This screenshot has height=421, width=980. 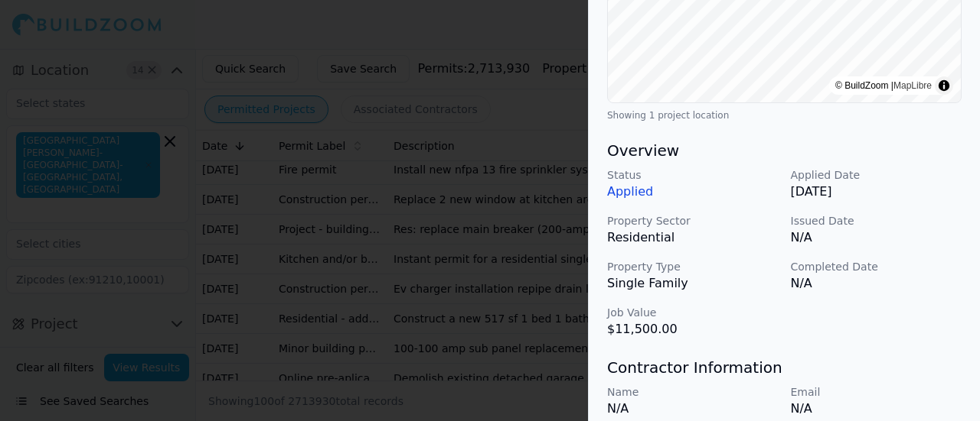 I want to click on p: Status, so click(x=693, y=175).